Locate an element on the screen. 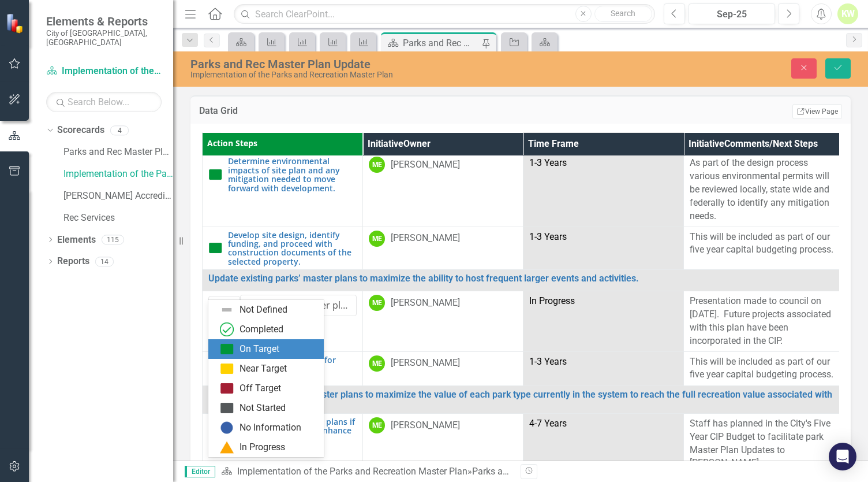 Image resolution: width=868 pixels, height=482 pixels. a: Scorecards is located at coordinates (81, 130).